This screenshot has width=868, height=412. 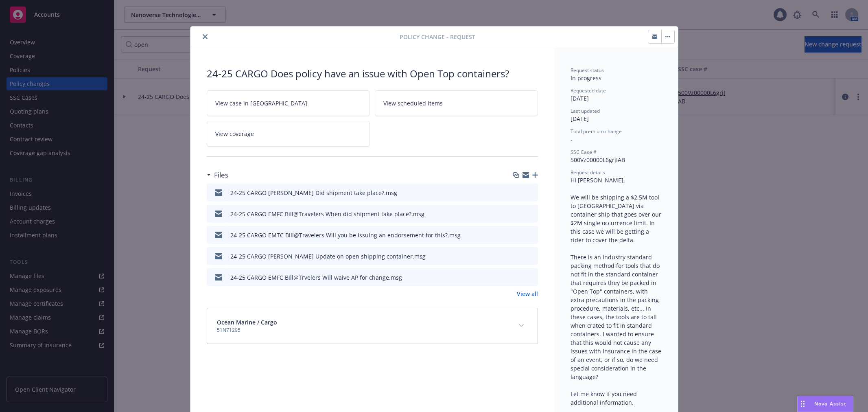 What do you see at coordinates (825, 404) in the screenshot?
I see `button: Nova Assist` at bounding box center [825, 404].